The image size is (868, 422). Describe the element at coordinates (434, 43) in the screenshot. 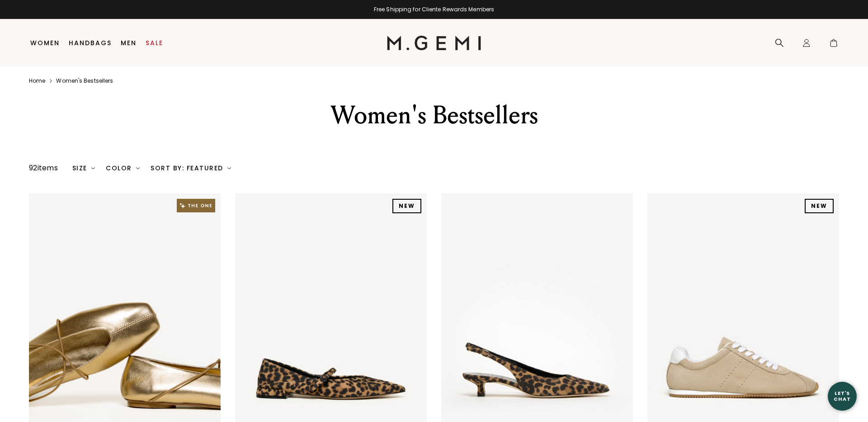

I see `img: M.Gemi` at that location.